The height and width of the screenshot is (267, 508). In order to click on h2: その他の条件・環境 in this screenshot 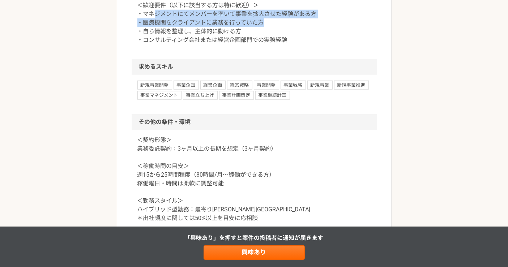, I will do `click(254, 122)`.